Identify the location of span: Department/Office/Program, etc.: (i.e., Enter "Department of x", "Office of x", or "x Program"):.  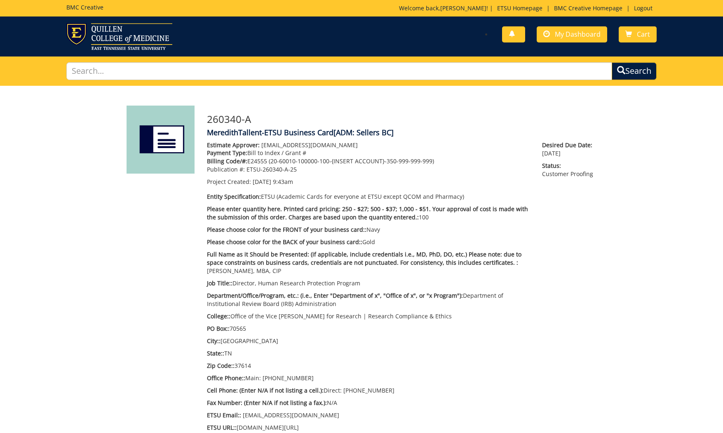
(335, 295).